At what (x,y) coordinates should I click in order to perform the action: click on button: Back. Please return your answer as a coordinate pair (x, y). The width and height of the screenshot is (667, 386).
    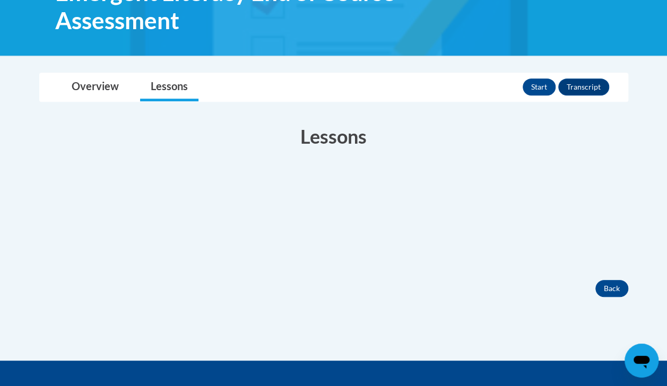
    Looking at the image, I should click on (611, 288).